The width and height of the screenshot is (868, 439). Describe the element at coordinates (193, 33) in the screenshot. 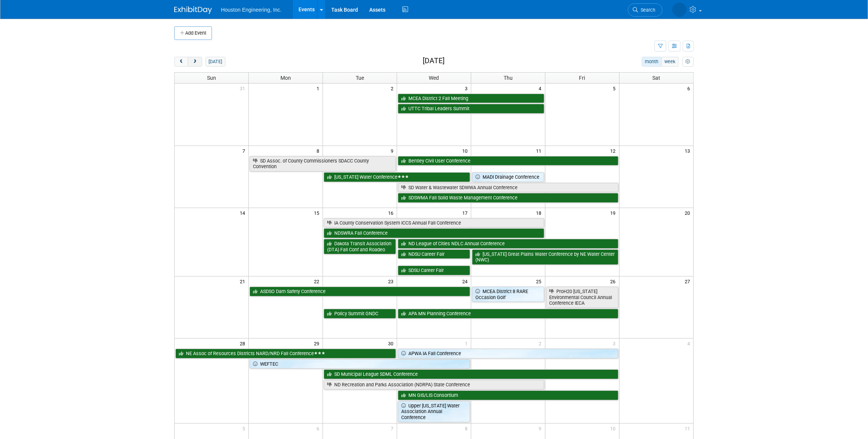

I see `button: Add Event` at that location.